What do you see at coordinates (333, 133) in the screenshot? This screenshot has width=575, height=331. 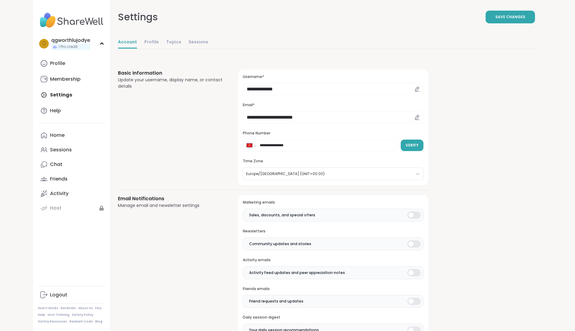 I see `h3: Phone Number` at bounding box center [333, 133].